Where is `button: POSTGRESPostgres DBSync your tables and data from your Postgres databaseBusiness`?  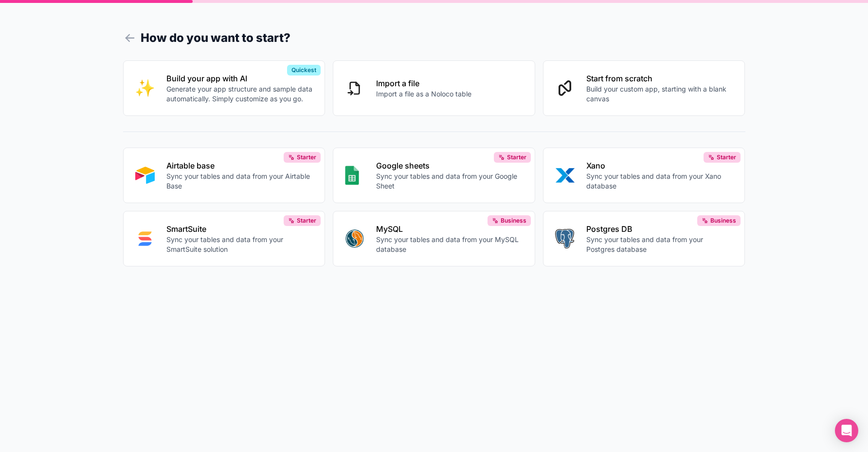
button: POSTGRESPostgres DBSync your tables and data from your Postgres databaseBusiness is located at coordinates (644, 238).